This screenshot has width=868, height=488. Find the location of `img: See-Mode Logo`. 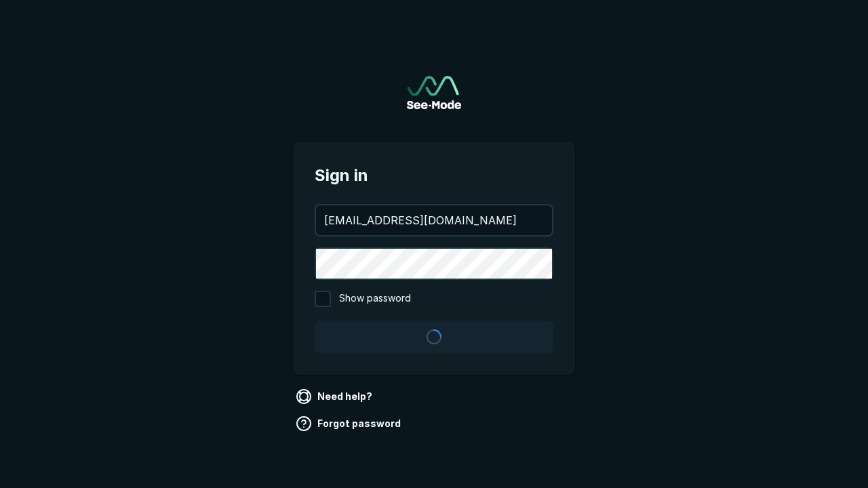

img: See-Mode Logo is located at coordinates (434, 92).